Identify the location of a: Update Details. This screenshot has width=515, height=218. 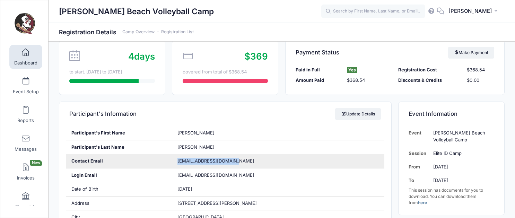
(358, 114).